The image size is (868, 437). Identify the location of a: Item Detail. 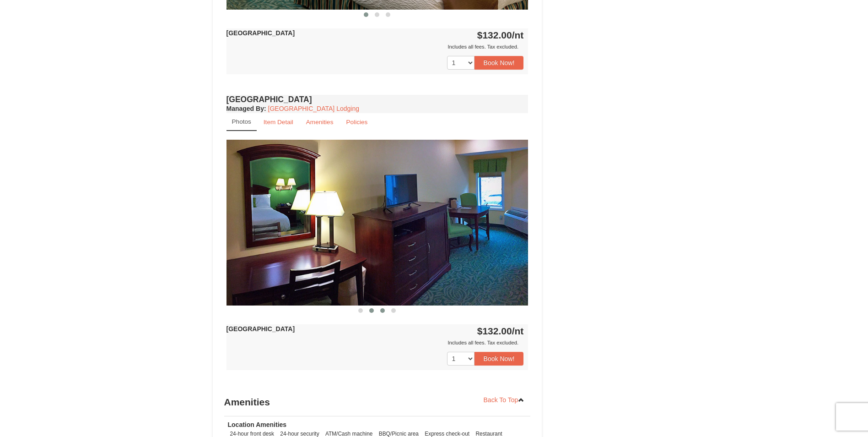
(278, 122).